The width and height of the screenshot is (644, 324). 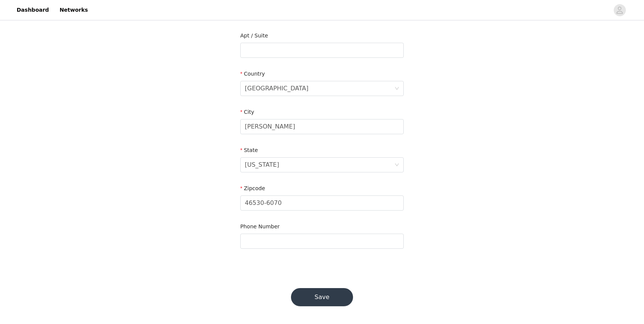 What do you see at coordinates (253, 188) in the screenshot?
I see `label: Zipcode` at bounding box center [253, 188].